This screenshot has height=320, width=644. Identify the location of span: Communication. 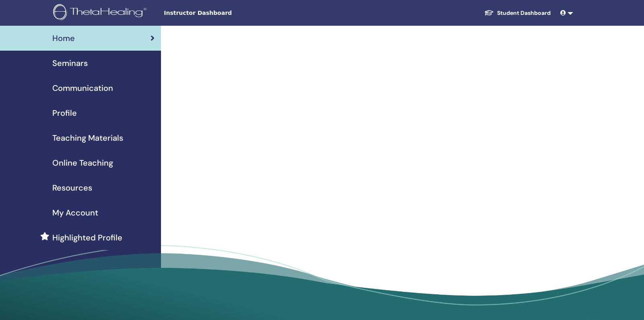
(83, 88).